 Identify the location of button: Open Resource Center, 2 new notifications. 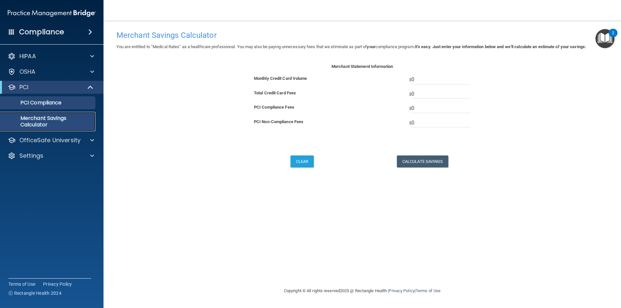
(605, 39).